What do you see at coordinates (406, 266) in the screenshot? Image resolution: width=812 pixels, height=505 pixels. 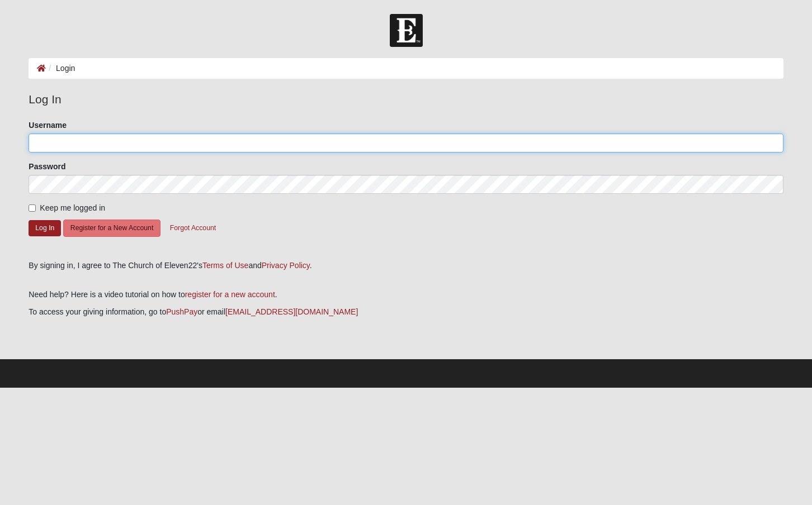 I see `div: By signing in, I agree to The Church of Eleven22's and .` at bounding box center [406, 266].